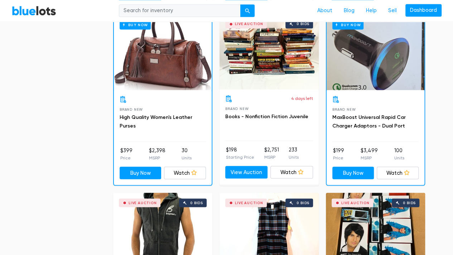 The height and width of the screenshot is (255, 453). Describe the element at coordinates (269, 52) in the screenshot. I see `a: Live Auction 0 bids` at that location.